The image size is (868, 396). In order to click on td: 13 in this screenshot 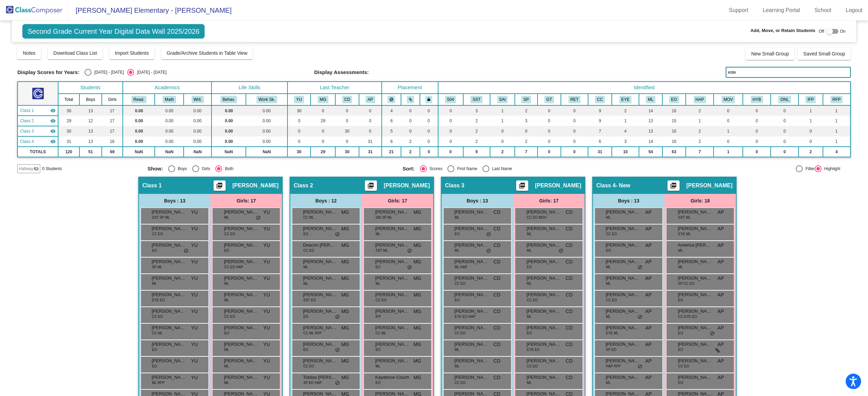, I will do `click(90, 142)`.